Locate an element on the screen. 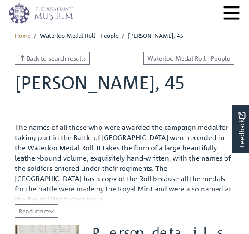 The image size is (249, 234). button: Menu is located at coordinates (232, 13).